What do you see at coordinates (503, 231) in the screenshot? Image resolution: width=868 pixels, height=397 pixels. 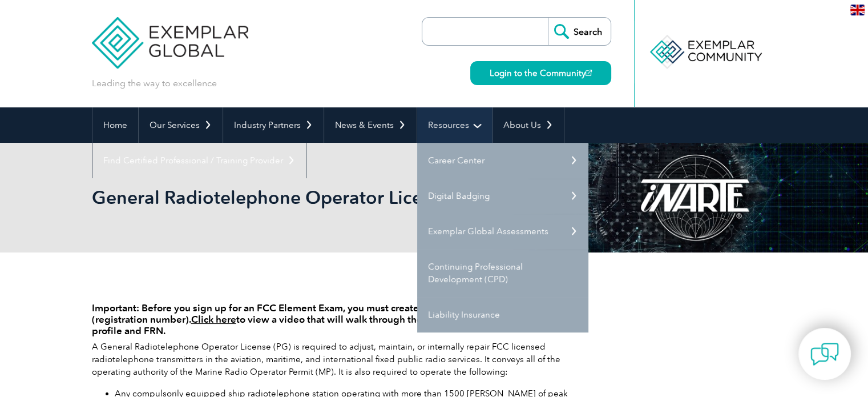 I see `a: Exemplar Global Assessments` at bounding box center [503, 231].